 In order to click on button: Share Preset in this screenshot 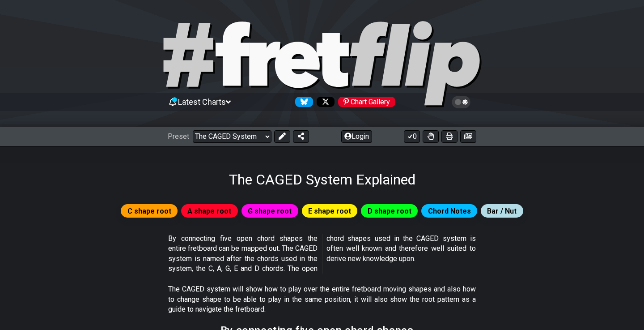, I will do `click(301, 137)`.